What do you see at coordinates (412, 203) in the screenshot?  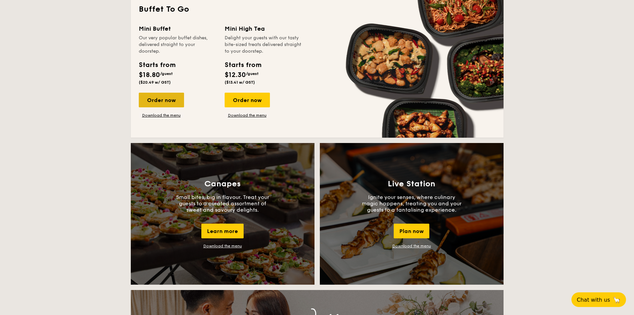 I see `p: Ignite your senses, where culinary magic happens, treating you and your guests to a tantalising e...` at bounding box center [412, 203].